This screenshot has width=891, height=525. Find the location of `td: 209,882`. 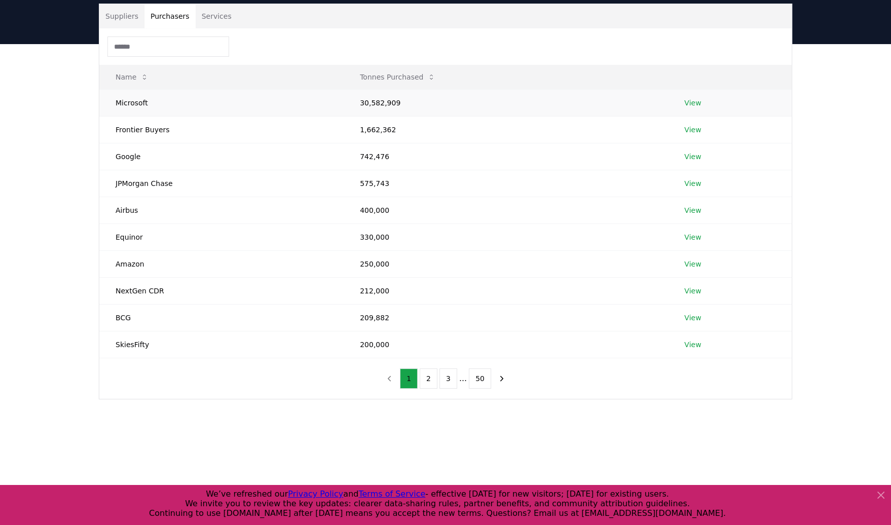

td: 209,882 is located at coordinates (506, 317).